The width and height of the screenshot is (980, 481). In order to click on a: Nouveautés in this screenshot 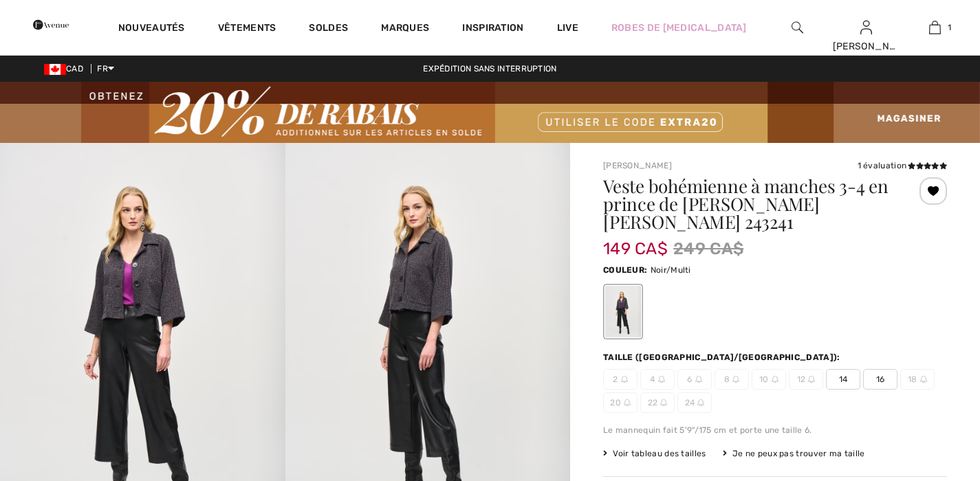, I will do `click(152, 29)`.